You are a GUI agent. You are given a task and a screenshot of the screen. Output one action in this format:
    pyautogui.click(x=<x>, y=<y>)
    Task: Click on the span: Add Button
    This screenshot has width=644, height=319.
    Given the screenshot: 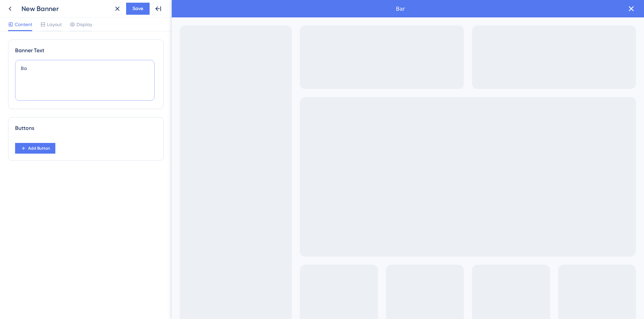 What is the action you would take?
    pyautogui.click(x=39, y=148)
    